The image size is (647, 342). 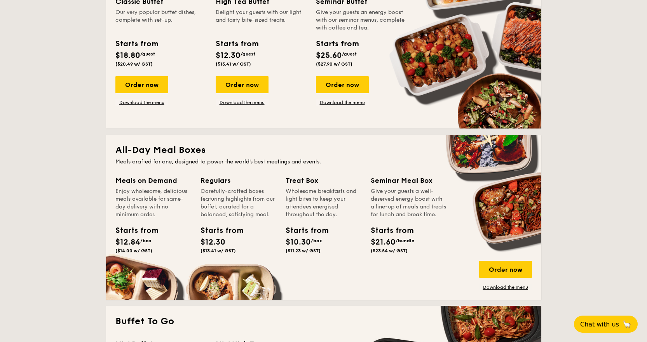 What do you see at coordinates (334, 64) in the screenshot?
I see `span: ($27.90 w/ GST)` at bounding box center [334, 64].